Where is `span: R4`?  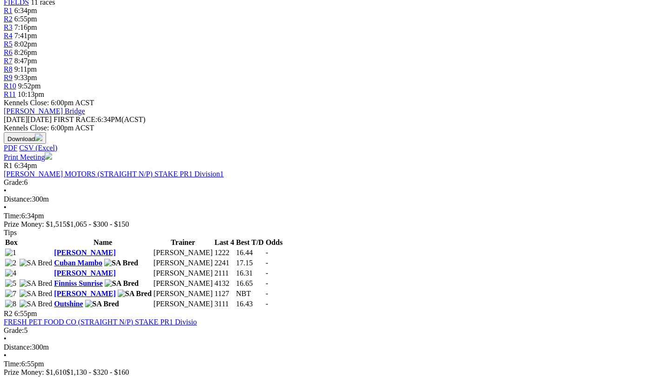 span: R4 is located at coordinates (8, 35).